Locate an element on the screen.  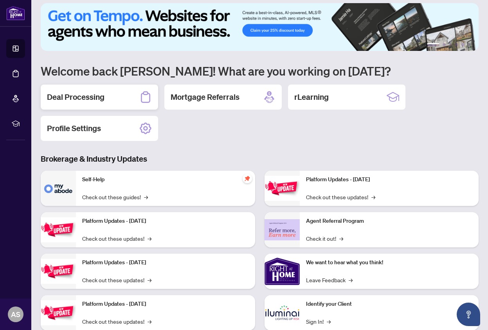
span: AS is located at coordinates (16, 314).